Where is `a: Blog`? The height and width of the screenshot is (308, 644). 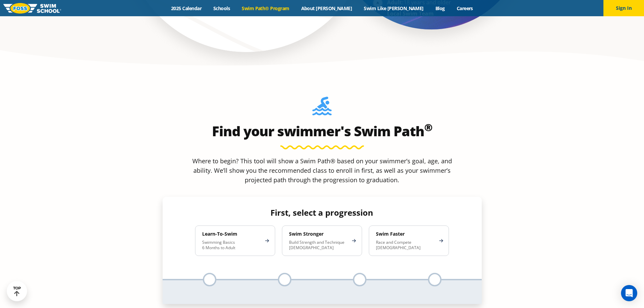
a: Blog is located at coordinates (440, 8).